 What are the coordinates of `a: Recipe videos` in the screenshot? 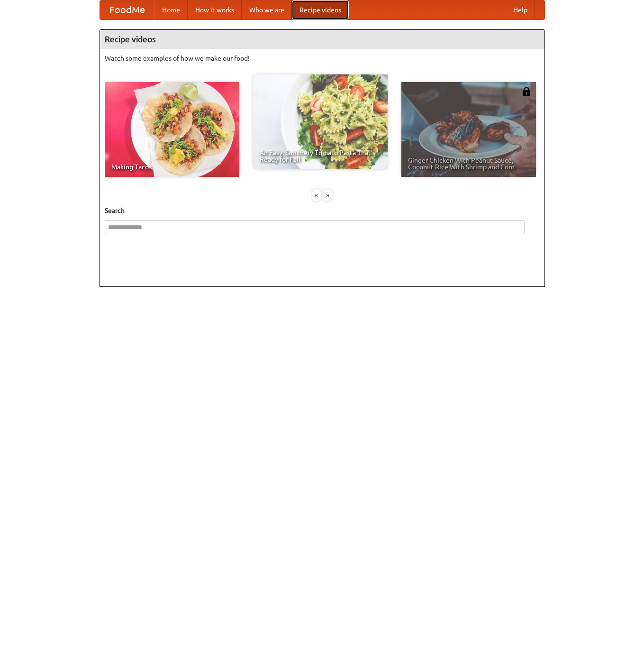 It's located at (320, 10).